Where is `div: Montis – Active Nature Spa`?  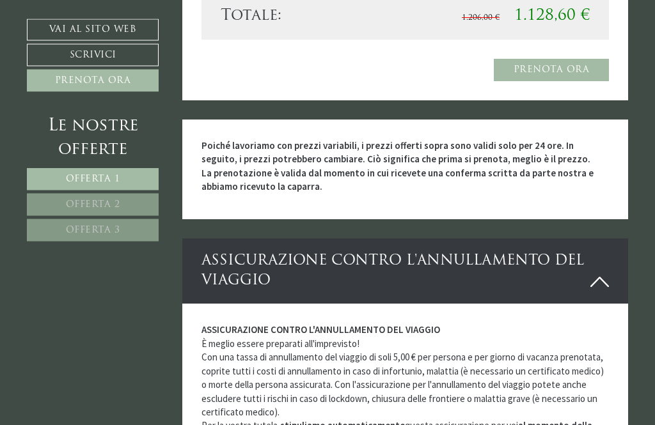 div: Montis – Active Nature Spa is located at coordinates (94, 41).